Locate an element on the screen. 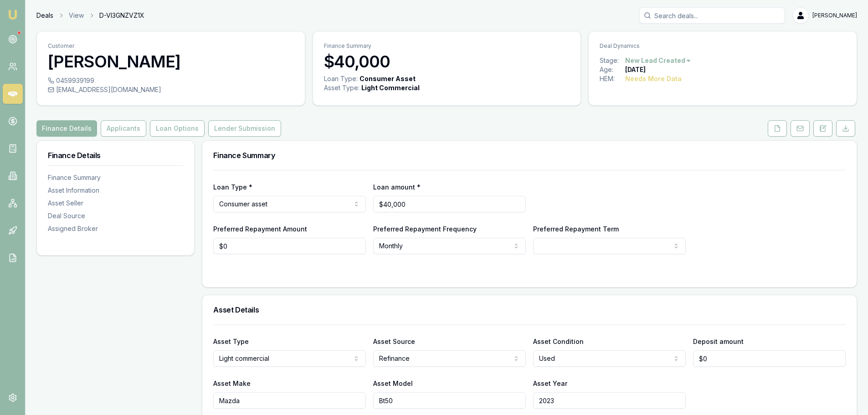 The height and width of the screenshot is (415, 868). label: Loan Type * is located at coordinates (232, 187).